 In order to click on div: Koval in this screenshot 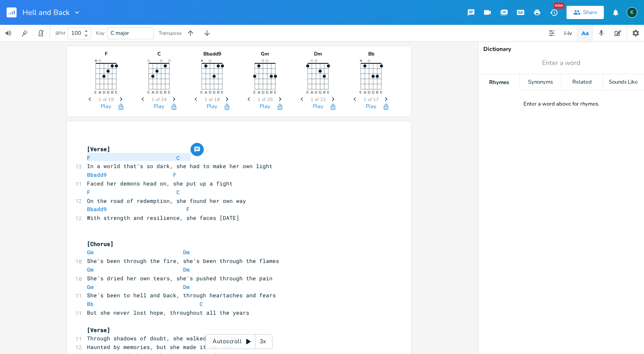, I will do `click(632, 13)`.